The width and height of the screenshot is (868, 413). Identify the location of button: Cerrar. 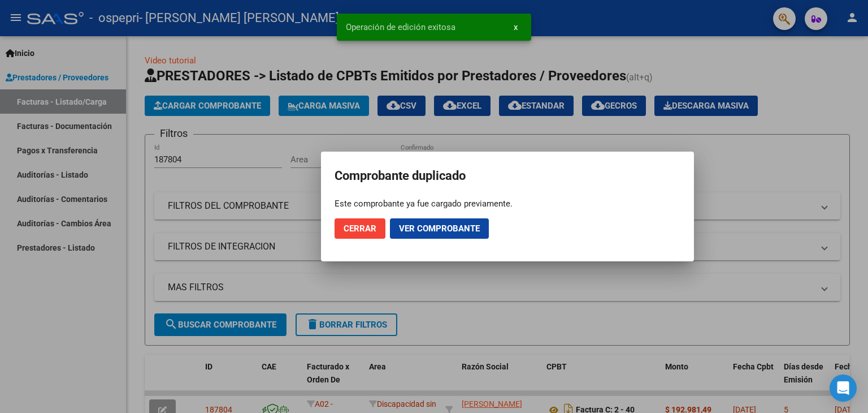
(360, 229).